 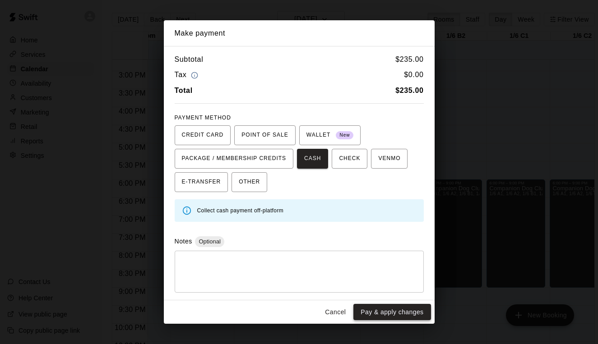 I want to click on b: Total, so click(x=184, y=90).